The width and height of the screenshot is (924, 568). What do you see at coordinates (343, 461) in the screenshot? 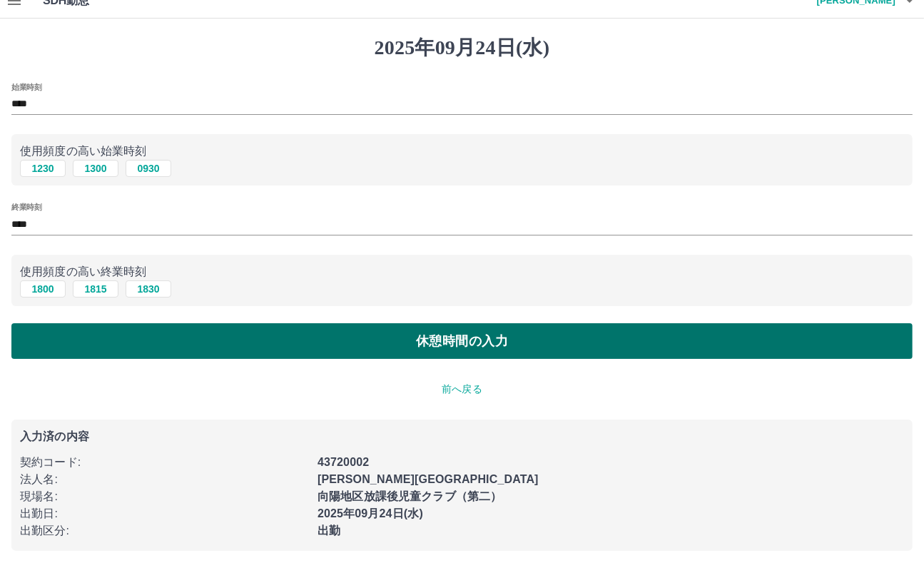
I see `b: 43720002` at bounding box center [343, 461].